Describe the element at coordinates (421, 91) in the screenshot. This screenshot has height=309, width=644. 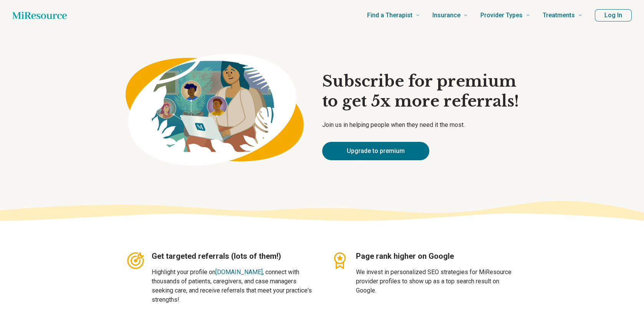
I see `h1: Subscribe for premium to get 5x more referrals!` at that location.